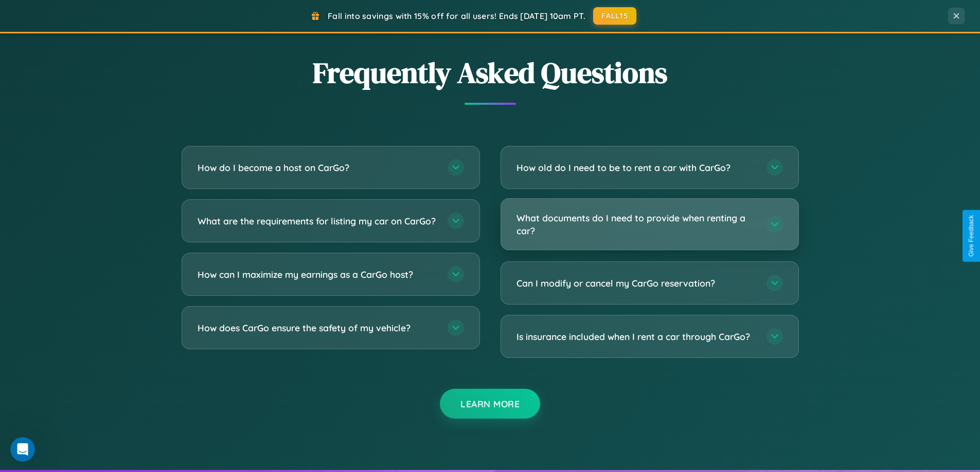  Describe the element at coordinates (971, 236) in the screenshot. I see `div: Give Feedback` at that location.